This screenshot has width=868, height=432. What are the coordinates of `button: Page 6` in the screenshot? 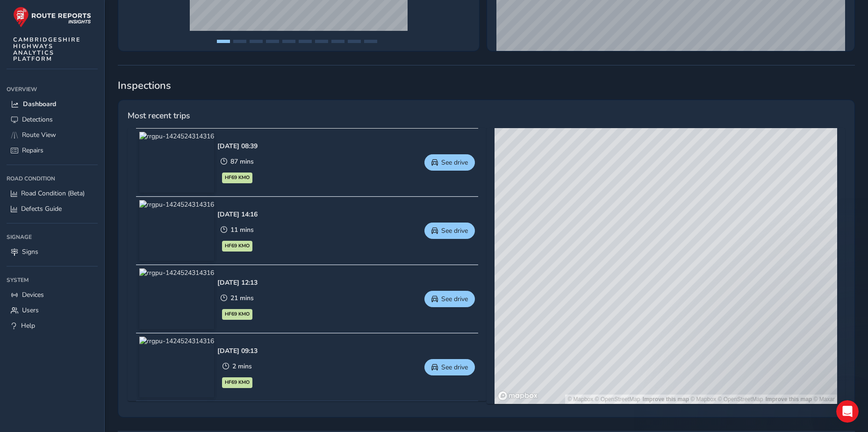 It's located at (305, 41).